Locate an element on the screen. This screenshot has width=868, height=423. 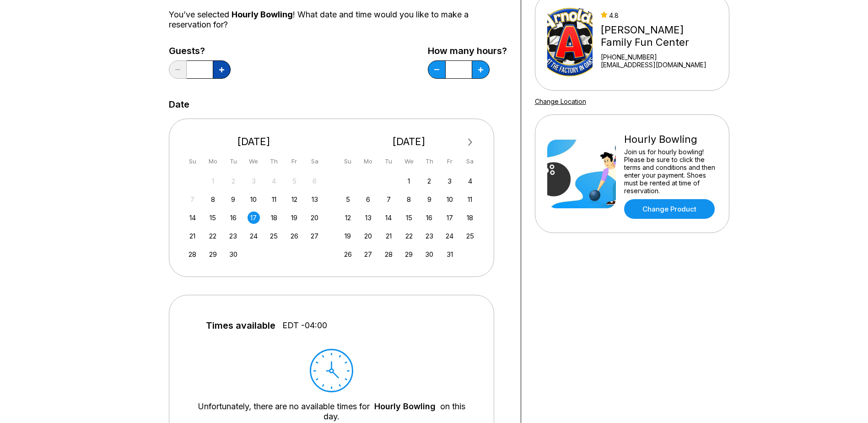
button: Next Month is located at coordinates (470, 143).